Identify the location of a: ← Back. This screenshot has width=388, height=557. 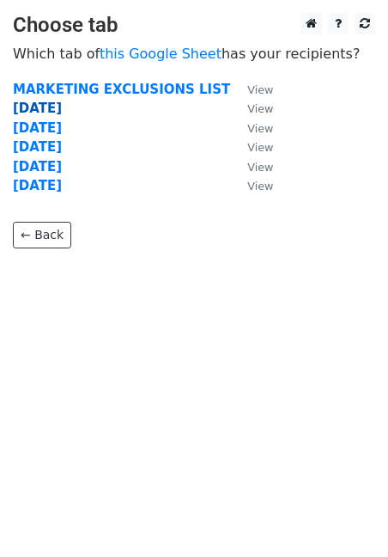
(42, 235).